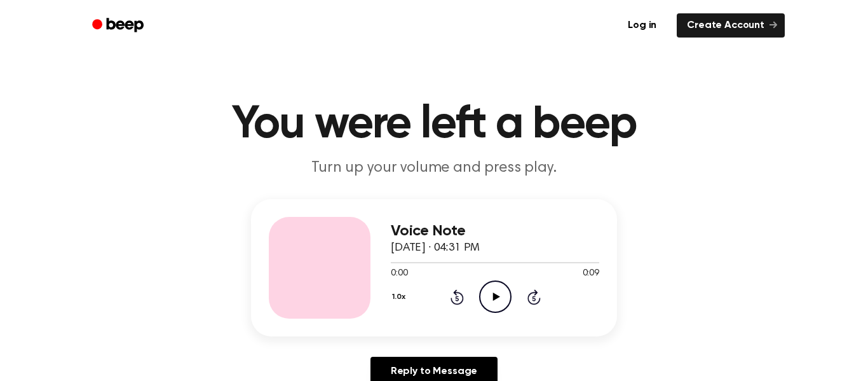 The image size is (868, 381). Describe the element at coordinates (591, 273) in the screenshot. I see `span: 0:09` at that location.